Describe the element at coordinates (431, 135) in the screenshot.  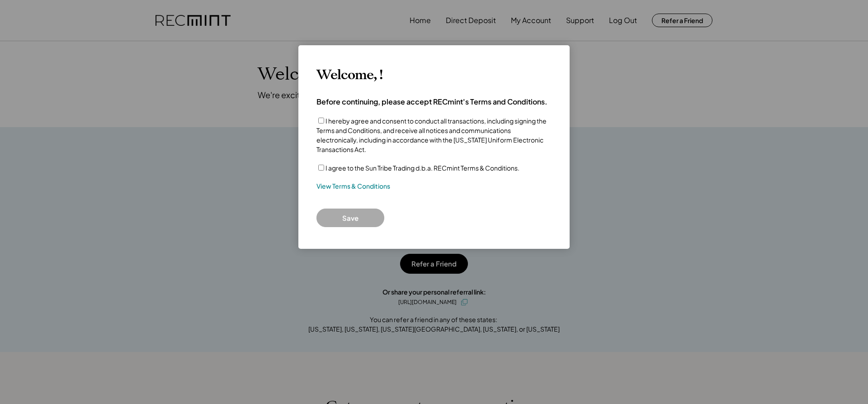
I see `label: I hereby agree and consent to conduct all transactions, including signing the Terms and Condition...` at that location.